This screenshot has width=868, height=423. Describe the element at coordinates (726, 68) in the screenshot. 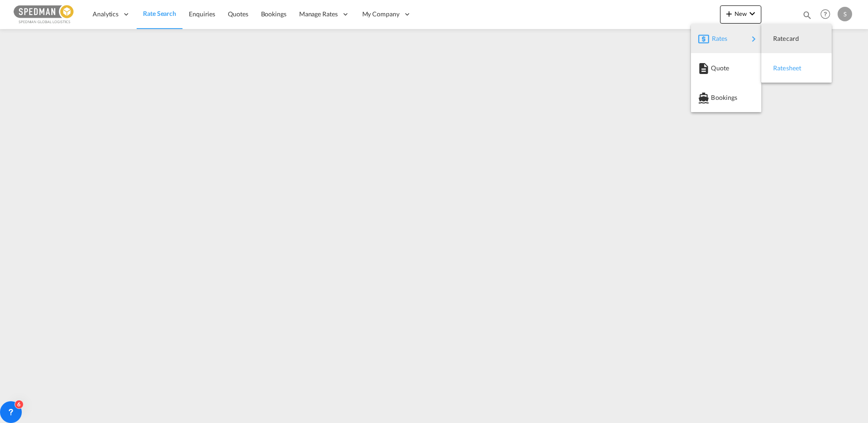

I see `div: Quote` at that location.